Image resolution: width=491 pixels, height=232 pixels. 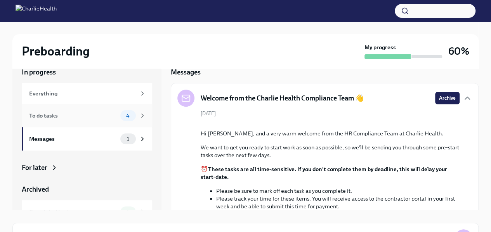 I want to click on div: Everything, so click(x=82, y=94).